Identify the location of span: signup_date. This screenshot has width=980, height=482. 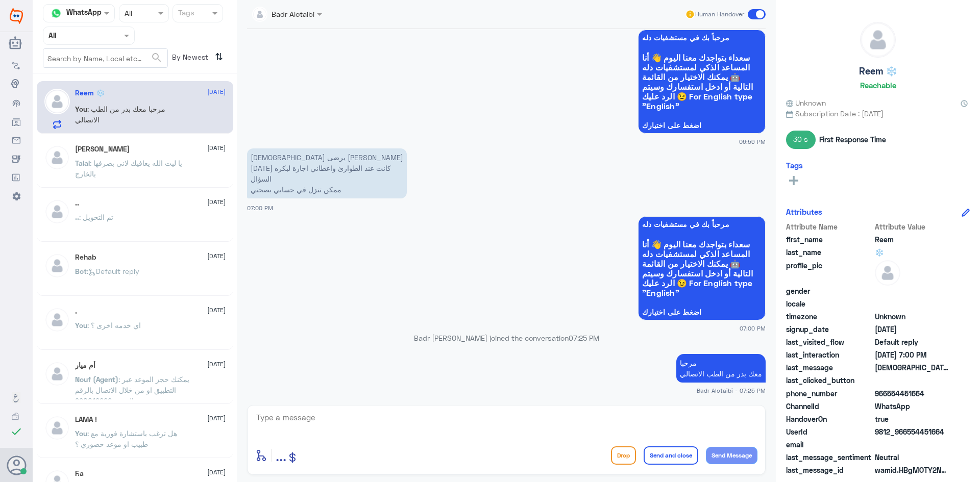
(829, 329).